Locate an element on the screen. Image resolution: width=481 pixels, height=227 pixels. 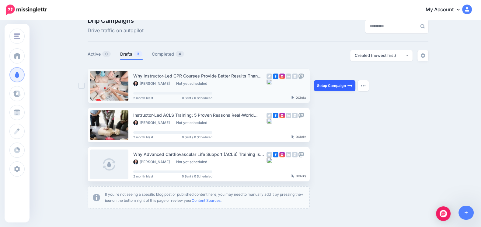
b: + icon is located at coordinates (204, 197).